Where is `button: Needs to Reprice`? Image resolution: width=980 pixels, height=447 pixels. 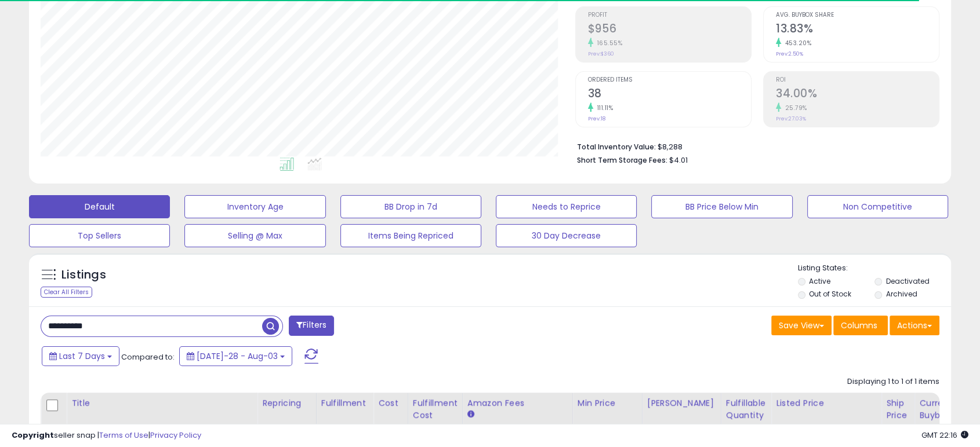
button: Needs to Reprice is located at coordinates (566, 207).